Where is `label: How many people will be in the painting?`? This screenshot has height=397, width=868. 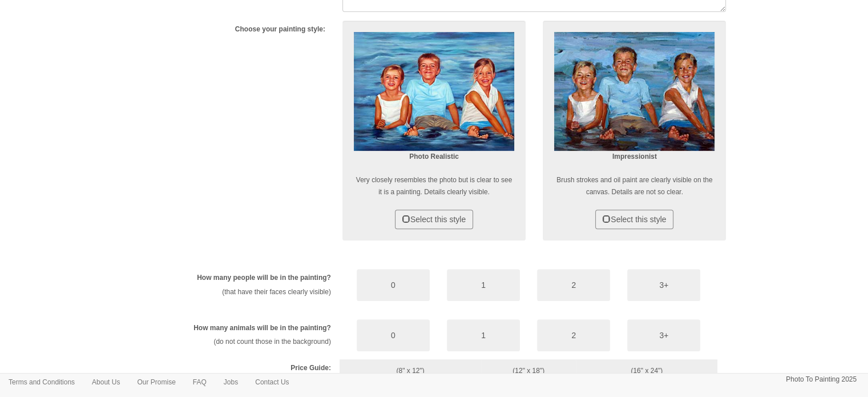 label: How many people will be in the painting? is located at coordinates (264, 278).